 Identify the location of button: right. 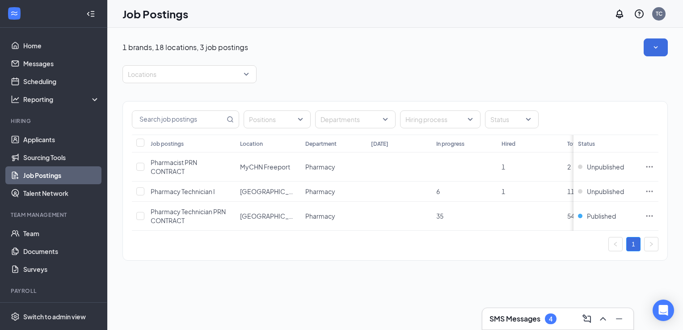
(651, 244).